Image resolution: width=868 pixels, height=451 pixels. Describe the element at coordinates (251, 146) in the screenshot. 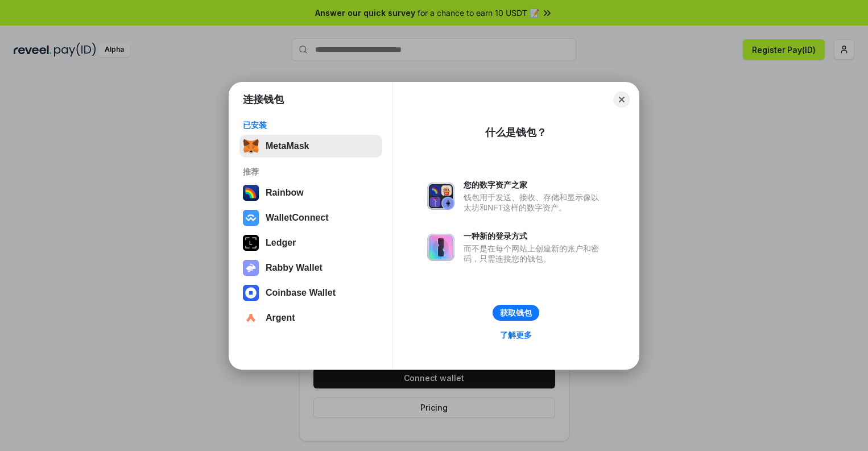

I see `img: svg+xml,%3Csvg%20fill%3D%22none%22%20height%3D%2233%22%20viewBox%3D%220%200%2035%2033%22%20width%...` at that location.